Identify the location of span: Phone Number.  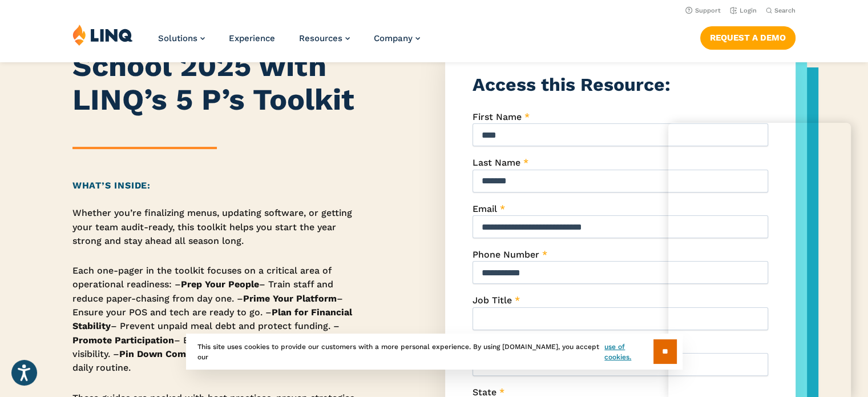
(506, 254).